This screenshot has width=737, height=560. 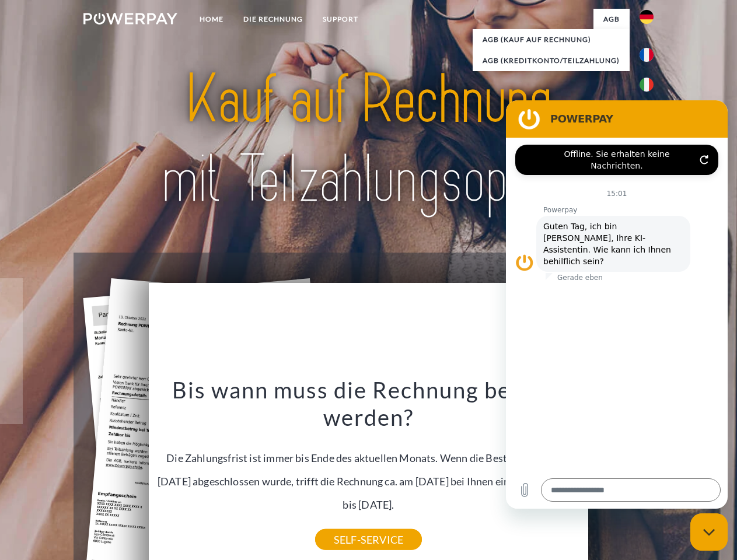 I want to click on p: Powerpay, so click(x=130, y=109).